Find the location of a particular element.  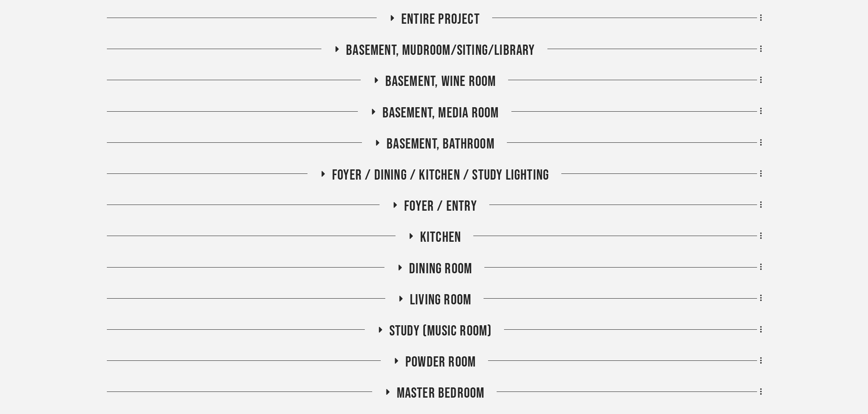

span: Powder Room is located at coordinates (440, 362).